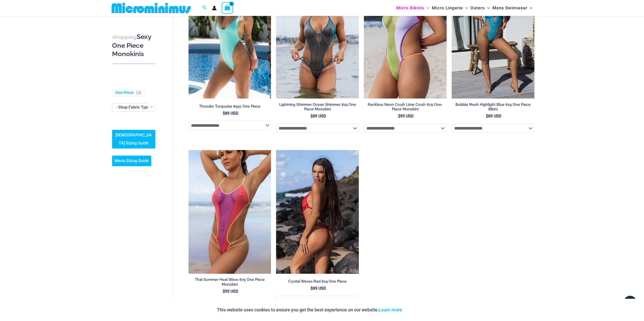  What do you see at coordinates (139, 93) in the screenshot?
I see `span: 3` at bounding box center [139, 93].